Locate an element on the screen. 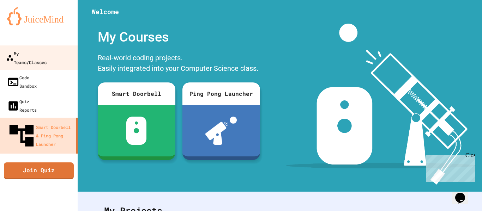 The width and height of the screenshot is (482, 211). div: Real-world coding projects. Easily integrated into your Computer Science class. is located at coordinates (179, 64).